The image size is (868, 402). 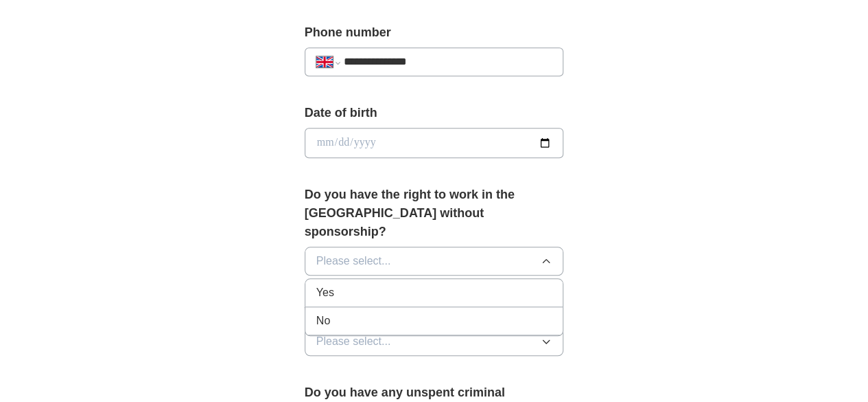 What do you see at coordinates (434, 32) in the screenshot?
I see `label: Phone number` at bounding box center [434, 32].